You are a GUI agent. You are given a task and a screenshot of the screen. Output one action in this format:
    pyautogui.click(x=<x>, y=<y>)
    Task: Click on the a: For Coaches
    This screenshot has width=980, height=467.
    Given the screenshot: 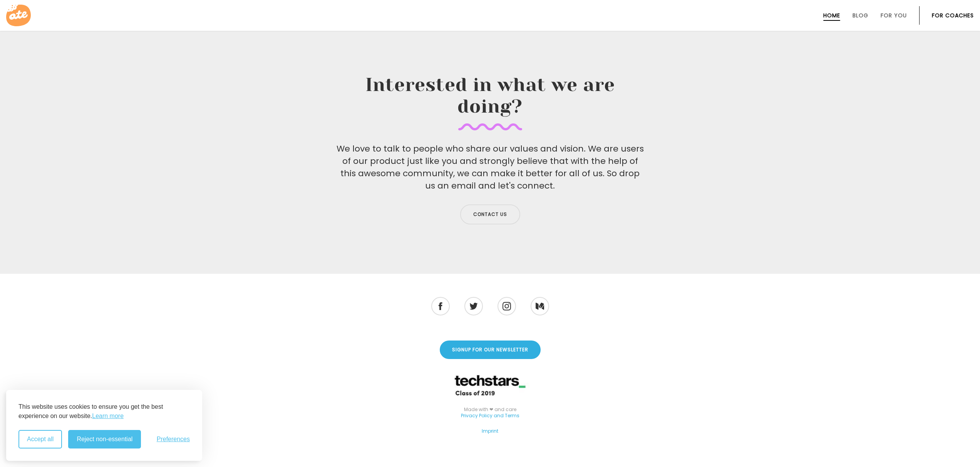 What is the action you would take?
    pyautogui.click(x=953, y=15)
    